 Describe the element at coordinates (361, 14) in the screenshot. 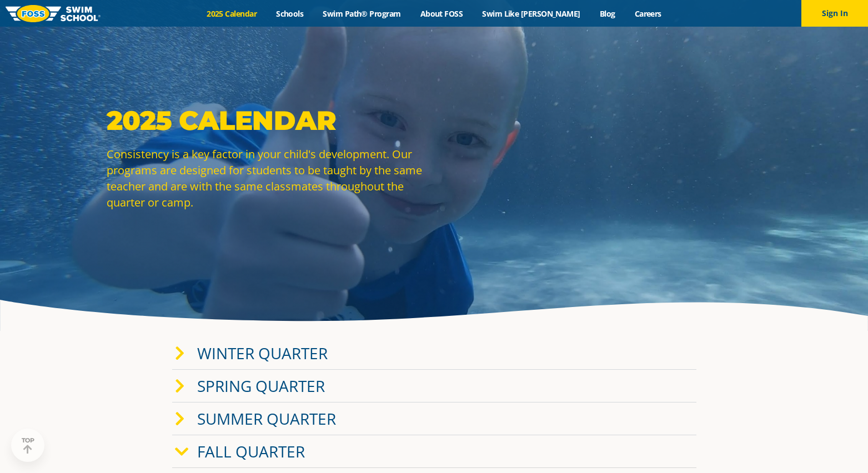

I see `a: Swim Path® Program` at that location.